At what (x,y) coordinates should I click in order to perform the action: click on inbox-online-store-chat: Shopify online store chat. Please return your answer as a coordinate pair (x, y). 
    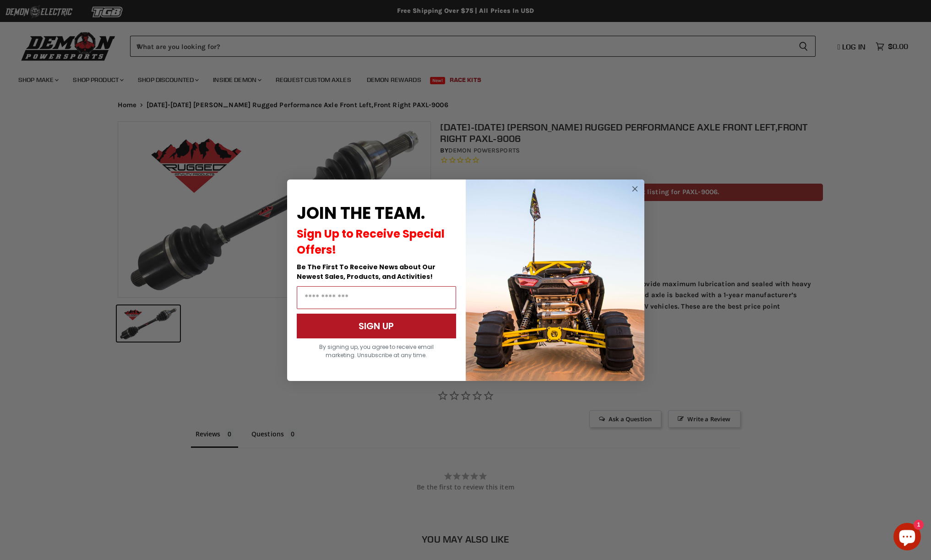
    Looking at the image, I should click on (908, 537).